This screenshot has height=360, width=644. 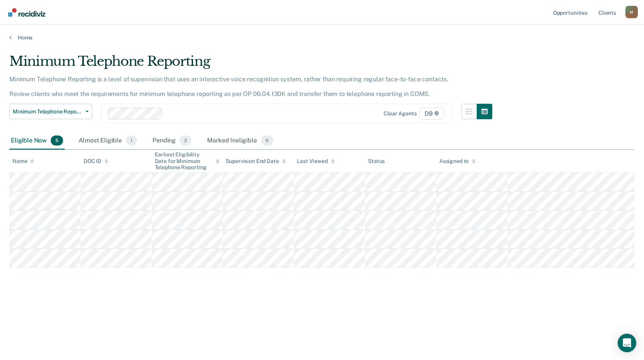 What do you see at coordinates (107, 141) in the screenshot?
I see `div: Almost Eligible1` at bounding box center [107, 141].